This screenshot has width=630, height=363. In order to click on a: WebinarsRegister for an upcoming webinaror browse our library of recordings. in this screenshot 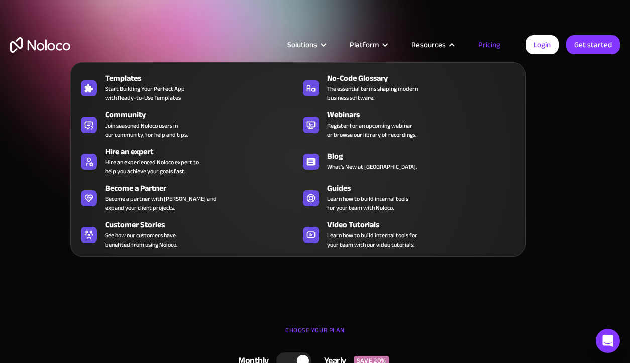, I will do `click(409, 124)`.